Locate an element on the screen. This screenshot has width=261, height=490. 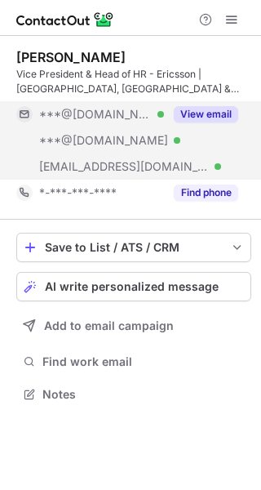
button: AI write personalized message is located at coordinates (134, 287).